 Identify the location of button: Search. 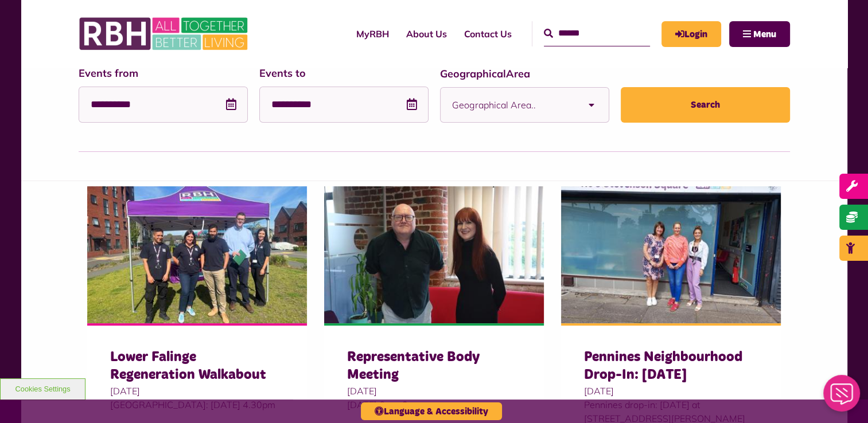
(705, 105).